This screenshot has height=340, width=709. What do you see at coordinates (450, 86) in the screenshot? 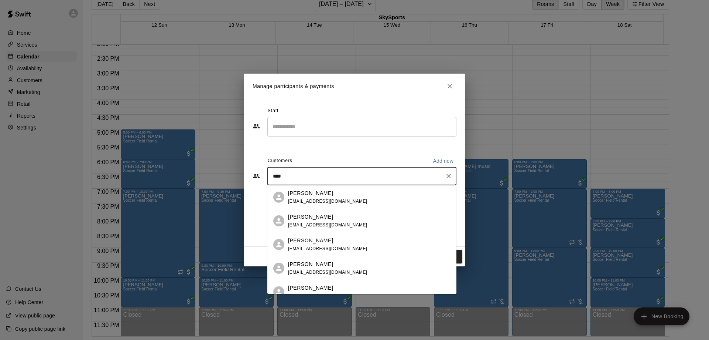
I see `button: Close` at bounding box center [450, 86].